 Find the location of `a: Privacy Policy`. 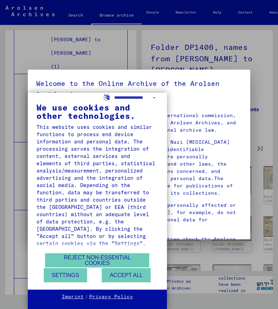

a: Privacy Policy is located at coordinates (111, 297).